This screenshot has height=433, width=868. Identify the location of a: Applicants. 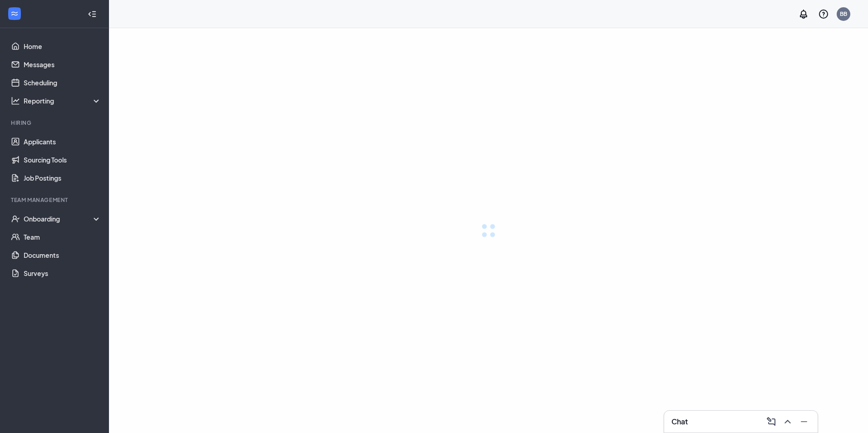
(62, 141).